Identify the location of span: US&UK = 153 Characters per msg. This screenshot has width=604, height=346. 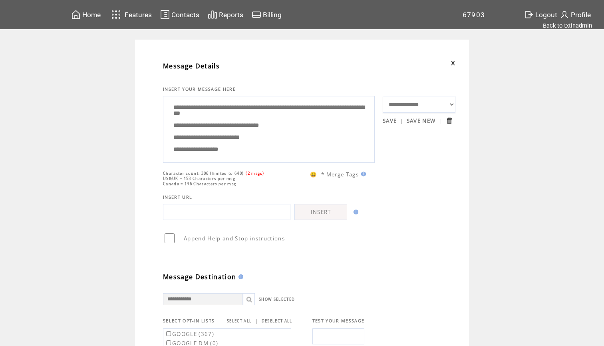
(199, 178).